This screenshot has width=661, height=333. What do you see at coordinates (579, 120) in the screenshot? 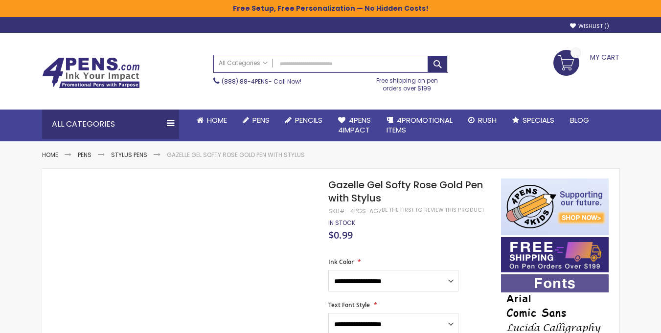
I see `a: Blog` at bounding box center [579, 120].